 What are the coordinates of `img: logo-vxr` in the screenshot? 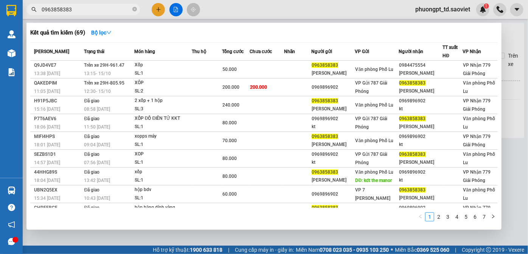 It's located at (11, 11).